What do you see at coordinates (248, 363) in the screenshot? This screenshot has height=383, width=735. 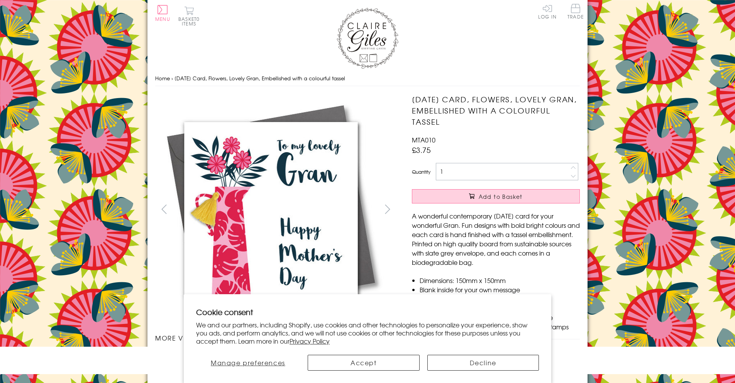 I see `span: Manage preferences` at bounding box center [248, 363].